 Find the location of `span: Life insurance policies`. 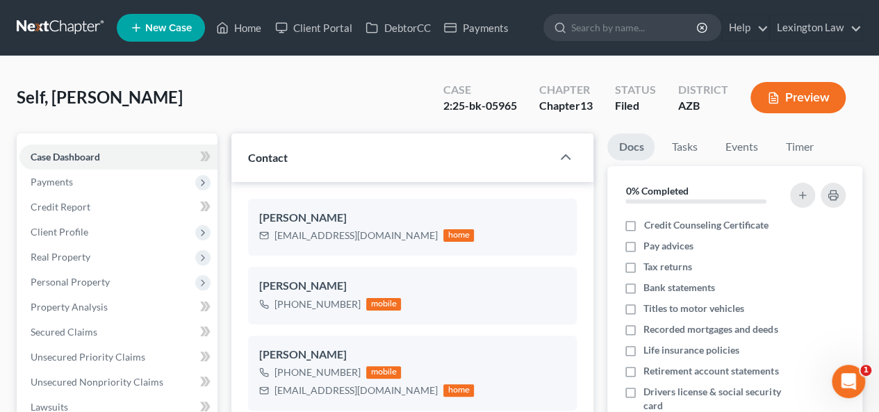

span: Life insurance policies is located at coordinates (691, 350).